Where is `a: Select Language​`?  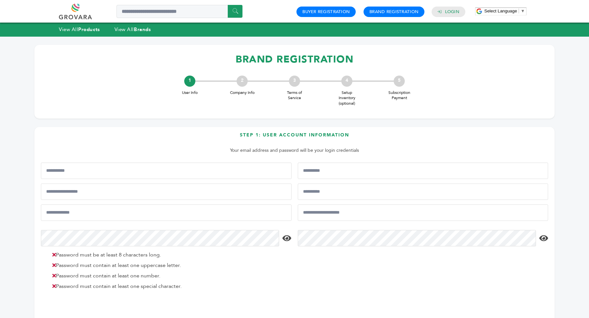 a: Select Language​ is located at coordinates (505, 11).